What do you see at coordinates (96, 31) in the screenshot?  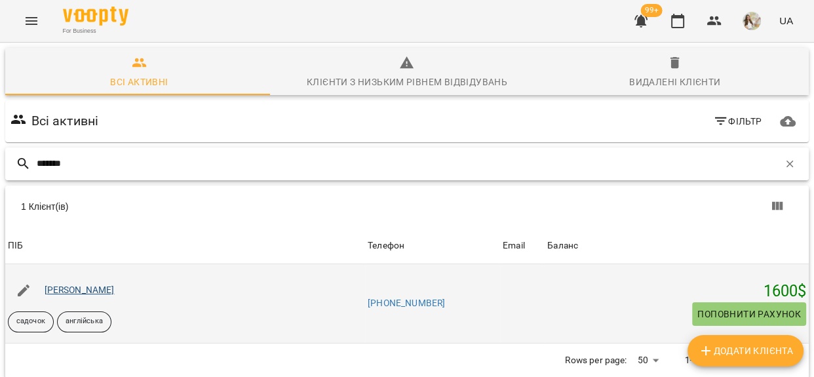 I see `span: For Business` at bounding box center [96, 31].